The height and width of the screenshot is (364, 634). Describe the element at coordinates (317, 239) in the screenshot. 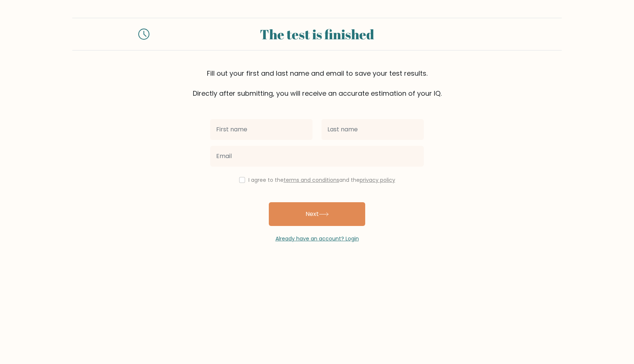

I see `a: Already have an account? Login` at that location.